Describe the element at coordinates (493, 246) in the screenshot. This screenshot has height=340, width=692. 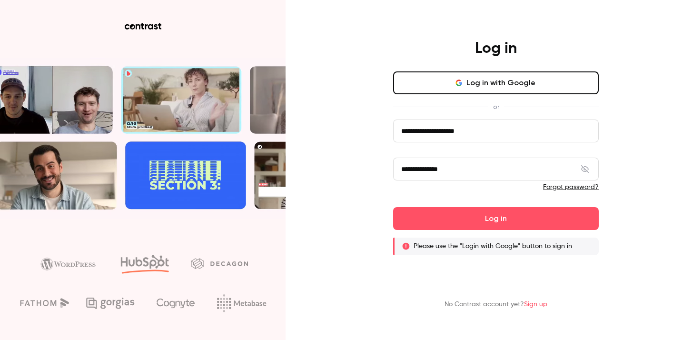
I see `p: Please use the "Login with Google" button to sign in` at that location.